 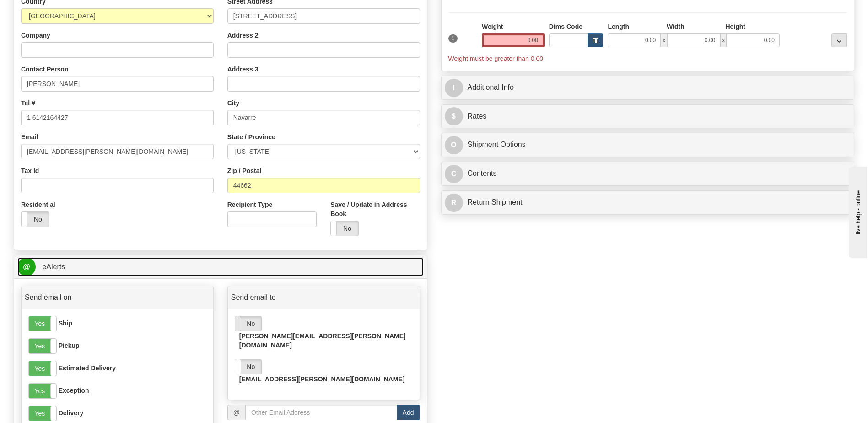 I want to click on label: Recipient Type, so click(x=250, y=204).